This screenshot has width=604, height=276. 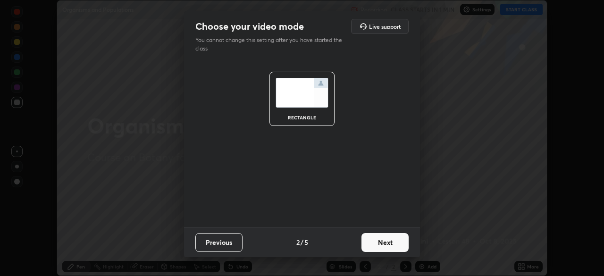 I want to click on button: Next, so click(x=385, y=243).